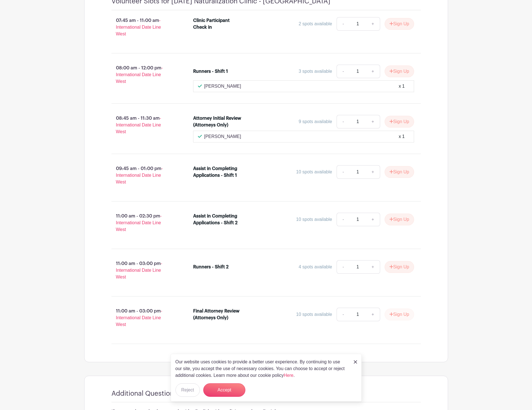  I want to click on p: 07:45 am - 11:00 am, so click(144, 27).